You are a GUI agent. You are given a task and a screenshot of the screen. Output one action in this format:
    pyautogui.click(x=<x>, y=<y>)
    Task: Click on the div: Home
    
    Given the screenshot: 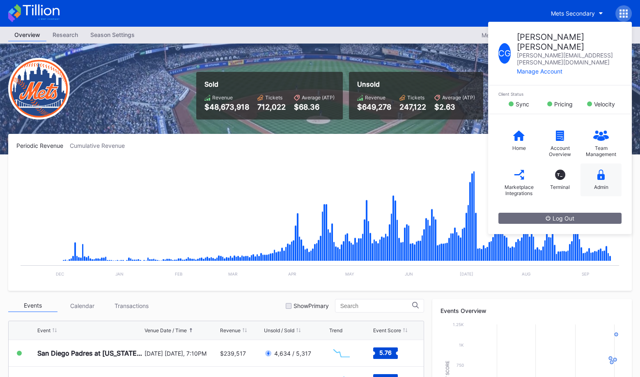 What is the action you would take?
    pyautogui.click(x=519, y=148)
    